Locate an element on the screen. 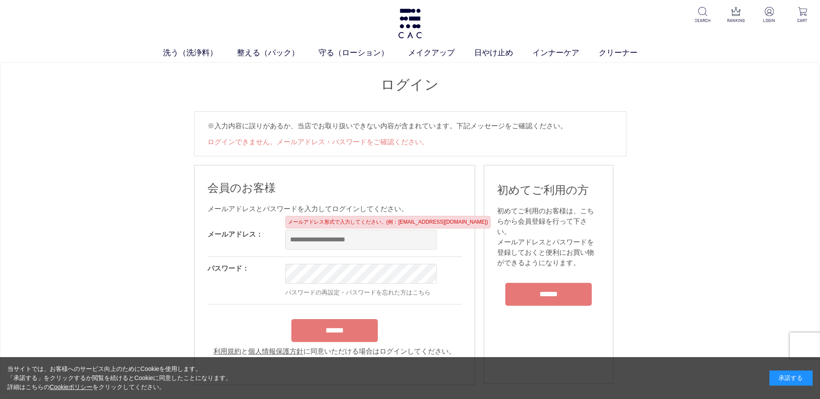  a: クリーナー is located at coordinates (627, 53).